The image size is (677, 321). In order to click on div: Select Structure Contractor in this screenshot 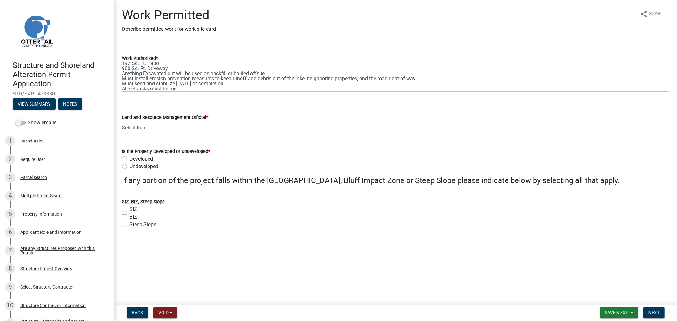, I will do `click(47, 287)`.